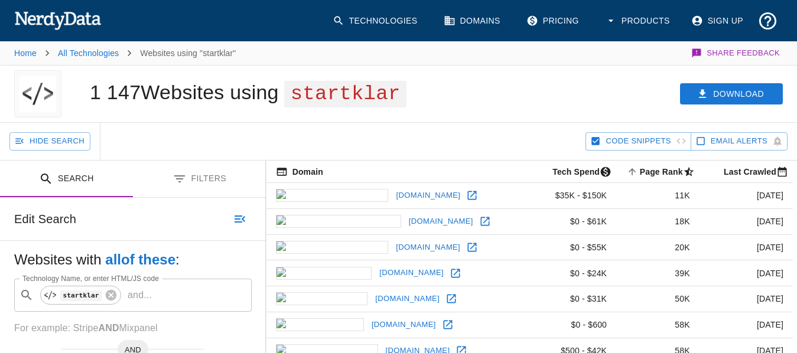 The height and width of the screenshot is (353, 797). Describe the element at coordinates (57, 20) in the screenshot. I see `img: NerdyData.com` at that location.